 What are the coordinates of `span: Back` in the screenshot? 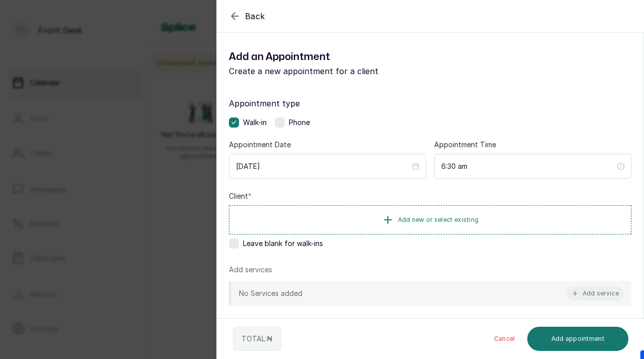 It's located at (256, 16).